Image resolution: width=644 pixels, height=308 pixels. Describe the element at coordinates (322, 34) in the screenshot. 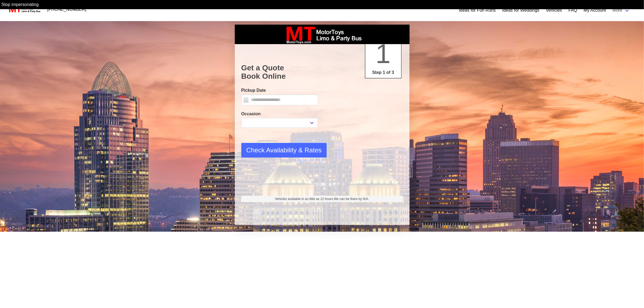

I see `img: box_logo_brand.jpeg` at that location.